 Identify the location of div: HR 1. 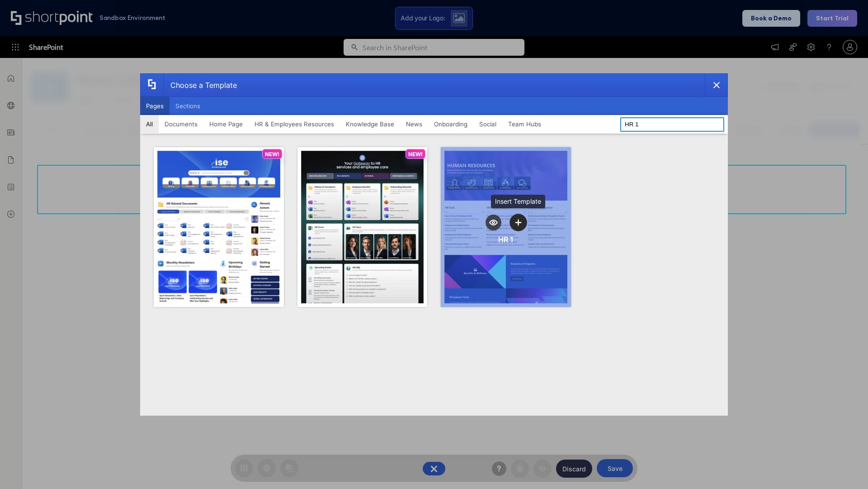
(506, 239).